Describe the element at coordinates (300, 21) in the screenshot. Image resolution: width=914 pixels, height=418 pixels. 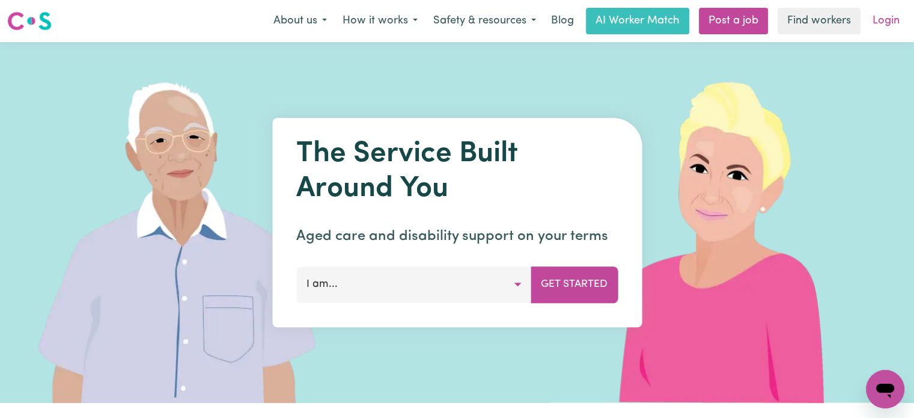
I see `button: About us` at that location.